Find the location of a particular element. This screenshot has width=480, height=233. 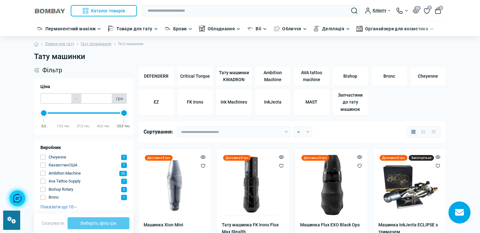

span: 3 is located at coordinates (124, 190).